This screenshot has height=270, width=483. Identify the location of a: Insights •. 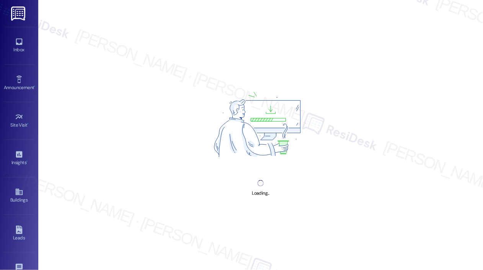
(19, 158).